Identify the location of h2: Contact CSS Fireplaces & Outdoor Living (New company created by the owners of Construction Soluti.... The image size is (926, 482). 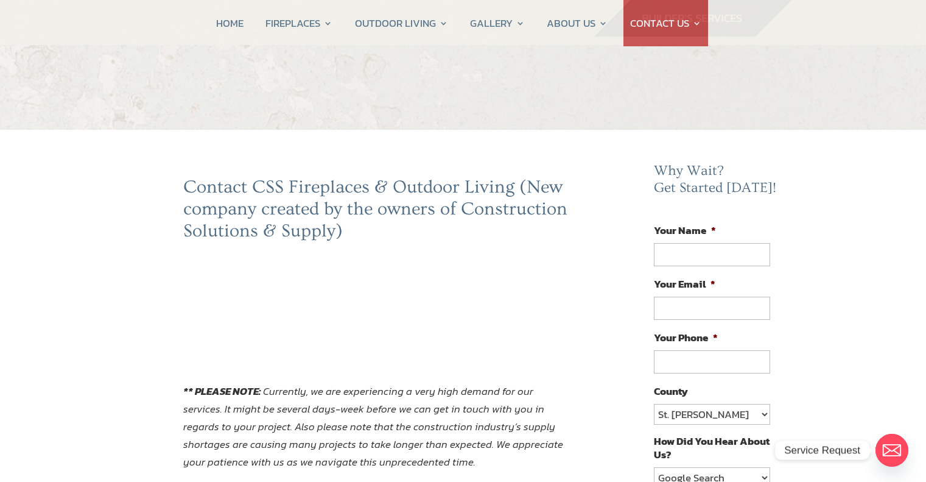
(379, 212).